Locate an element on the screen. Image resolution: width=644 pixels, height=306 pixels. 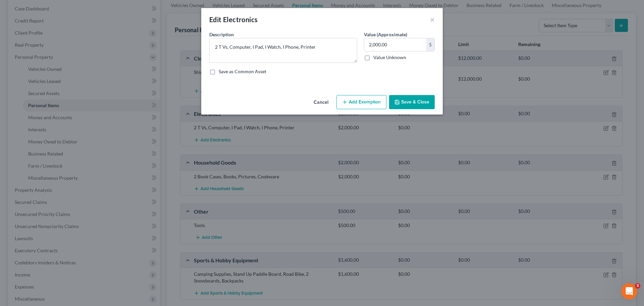
button: Save & Close is located at coordinates (412, 102).